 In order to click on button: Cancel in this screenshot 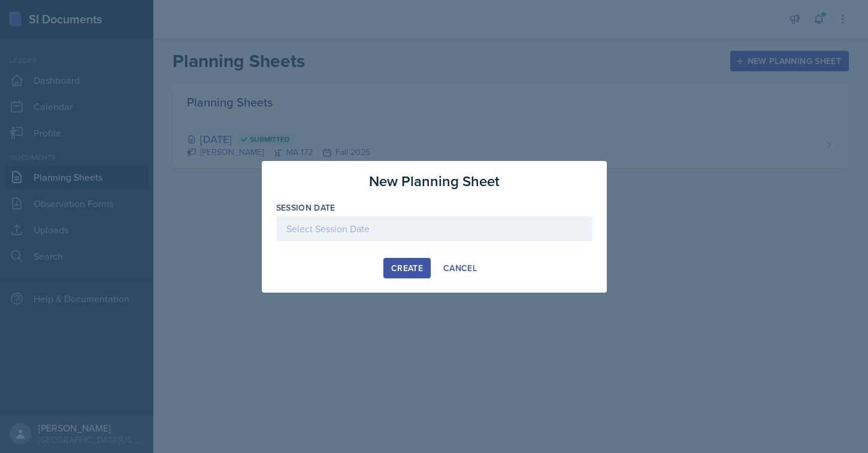, I will do `click(460, 268)`.